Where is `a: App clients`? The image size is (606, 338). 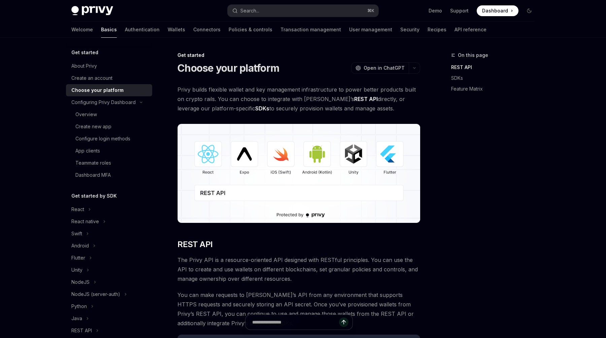 a: App clients is located at coordinates (109, 151).